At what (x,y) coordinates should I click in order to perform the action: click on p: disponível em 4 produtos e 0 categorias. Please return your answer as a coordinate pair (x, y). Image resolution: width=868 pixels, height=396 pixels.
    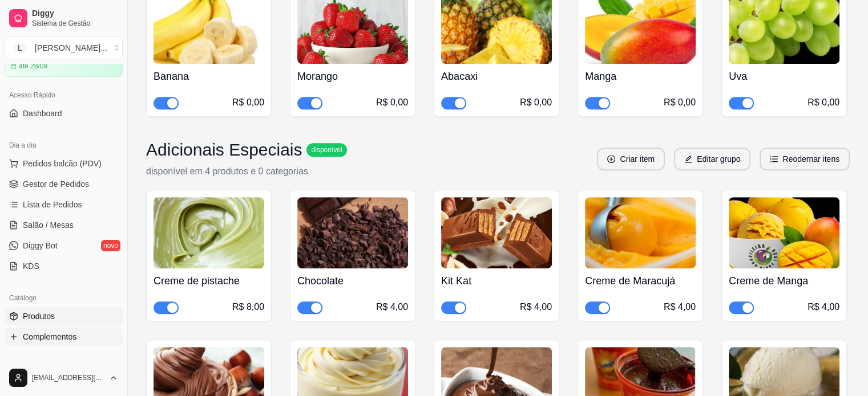
    Looking at the image, I should click on (246, 172).